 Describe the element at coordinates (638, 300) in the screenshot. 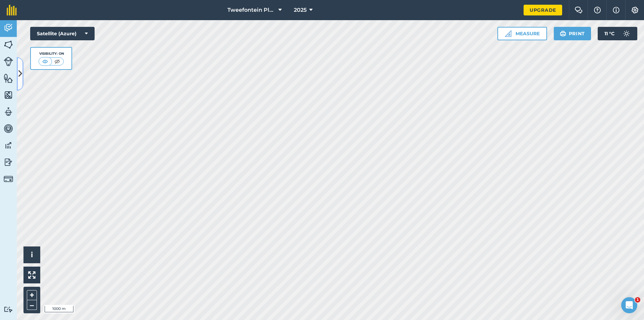

I see `span: 1` at that location.